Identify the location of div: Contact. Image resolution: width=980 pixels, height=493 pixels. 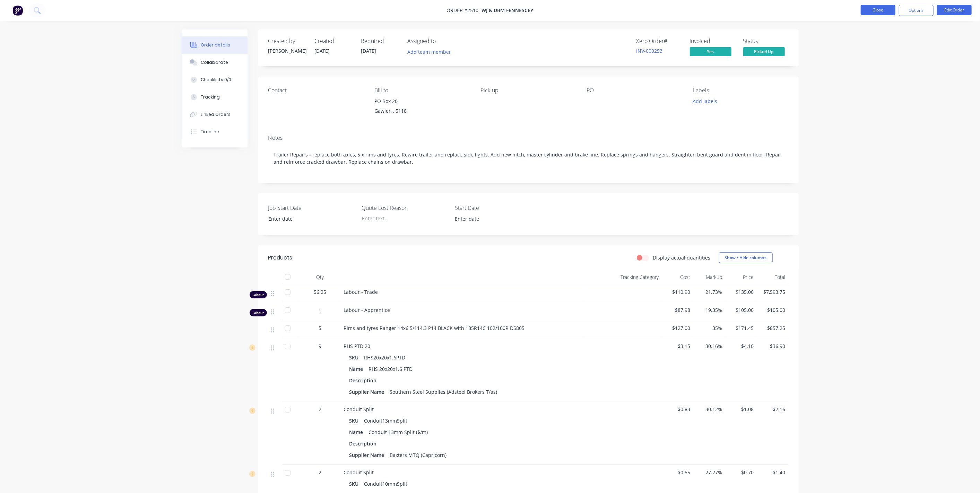
(316, 90).